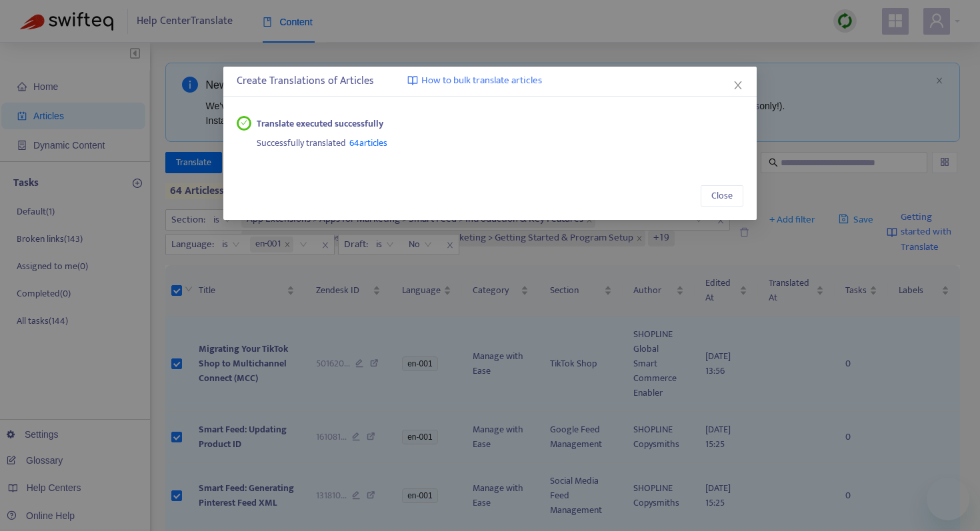 Image resolution: width=980 pixels, height=531 pixels. What do you see at coordinates (738, 85) in the screenshot?
I see `span: close` at bounding box center [738, 85].